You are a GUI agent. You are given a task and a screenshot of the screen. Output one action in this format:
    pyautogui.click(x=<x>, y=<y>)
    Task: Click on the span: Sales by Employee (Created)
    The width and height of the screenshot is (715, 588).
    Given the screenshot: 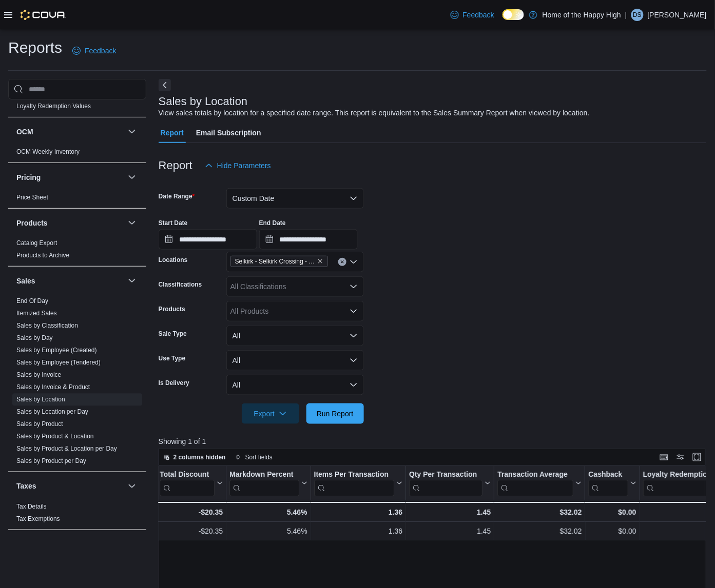 What is the action you would take?
    pyautogui.click(x=56, y=351)
    